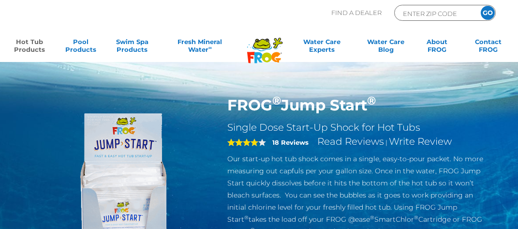 This screenshot has width=518, height=229. What do you see at coordinates (355, 127) in the screenshot?
I see `h2: Single Dose Start-Up Shock for Hot Tubs` at bounding box center [355, 127].